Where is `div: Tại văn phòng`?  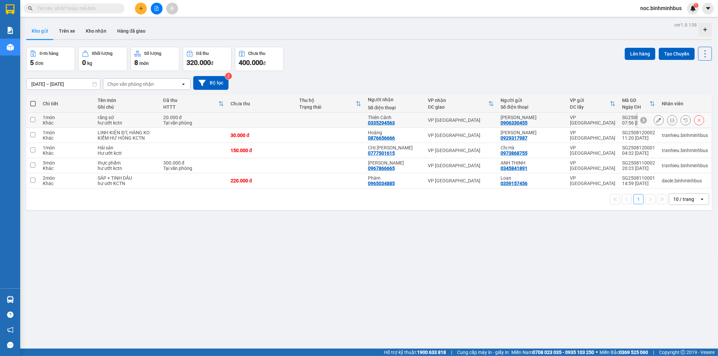 div: Tại văn phòng is located at coordinates (193, 168).